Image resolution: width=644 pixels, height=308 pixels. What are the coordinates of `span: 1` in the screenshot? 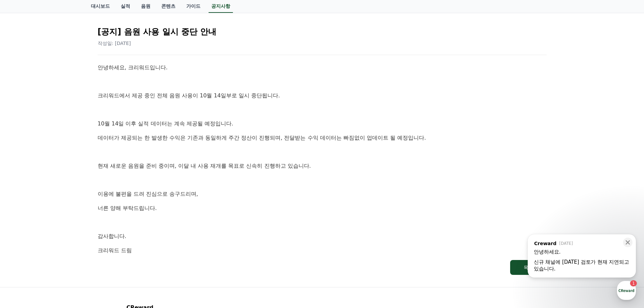 It's located at (70, 216).